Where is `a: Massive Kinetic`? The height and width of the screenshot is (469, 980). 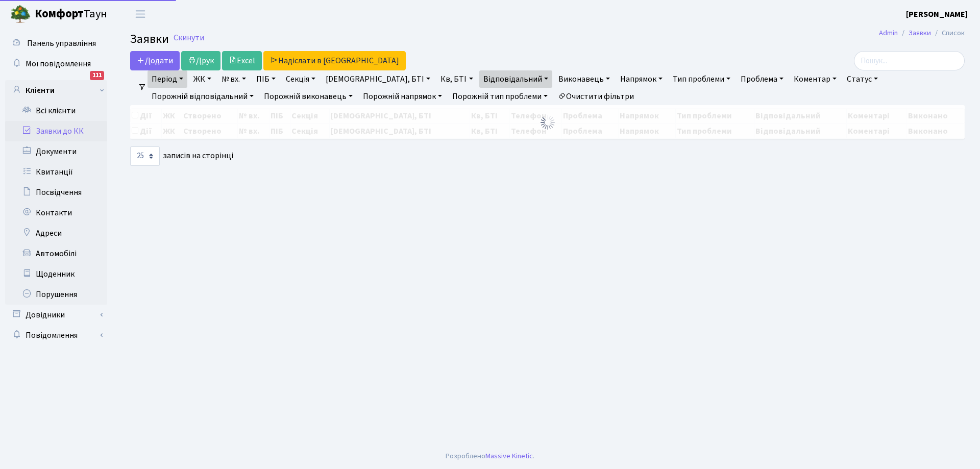
a: Massive Kinetic is located at coordinates (509, 456).